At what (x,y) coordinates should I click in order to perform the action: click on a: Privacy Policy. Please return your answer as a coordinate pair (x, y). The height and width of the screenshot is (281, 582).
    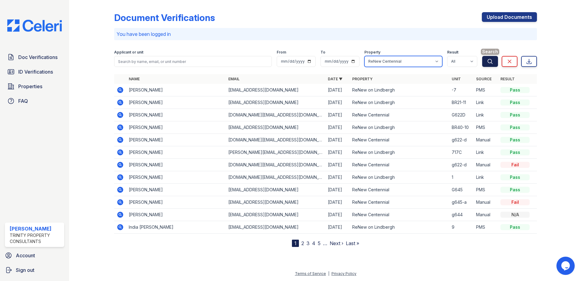
    Looking at the image, I should click on (344, 273).